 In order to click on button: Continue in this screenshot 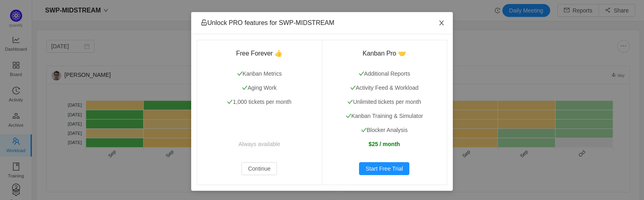, I will do `click(259, 169)`.